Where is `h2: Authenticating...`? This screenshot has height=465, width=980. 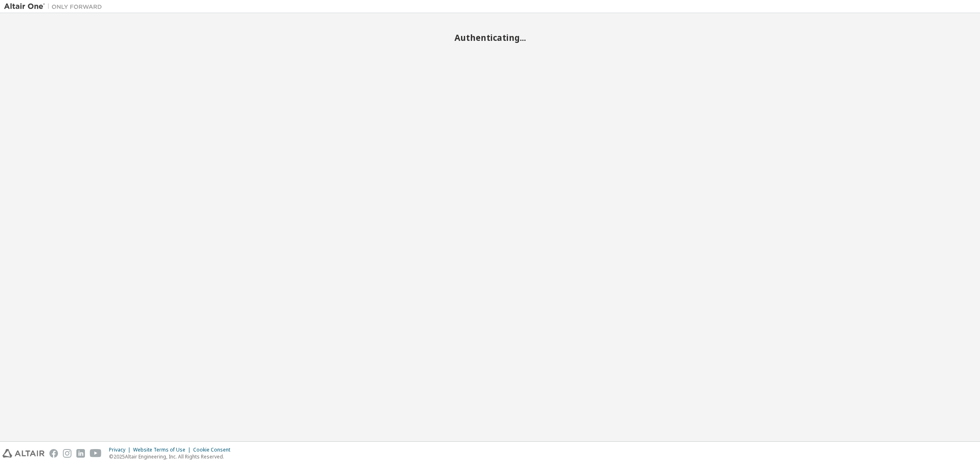 h2: Authenticating... is located at coordinates (490, 38).